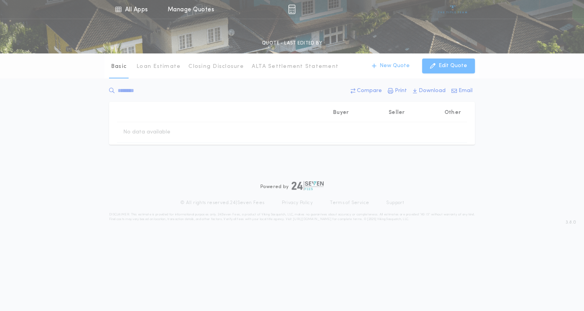 The width and height of the screenshot is (584, 311). I want to click on p: Edit Quote, so click(452, 66).